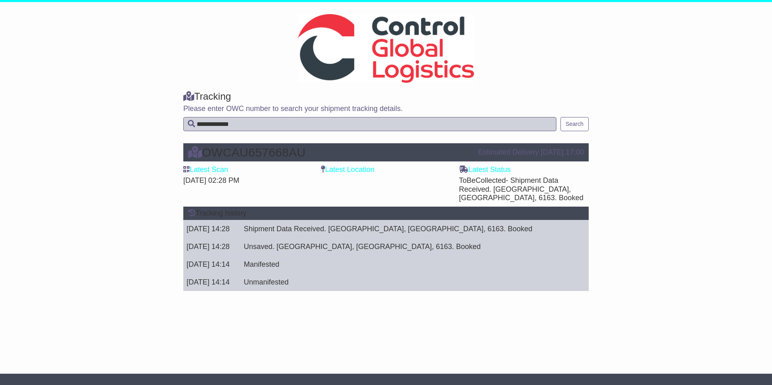 This screenshot has width=772, height=385. Describe the element at coordinates (386, 109) in the screenshot. I see `p: Please enter OWC number to search your shipment tracking details.` at that location.